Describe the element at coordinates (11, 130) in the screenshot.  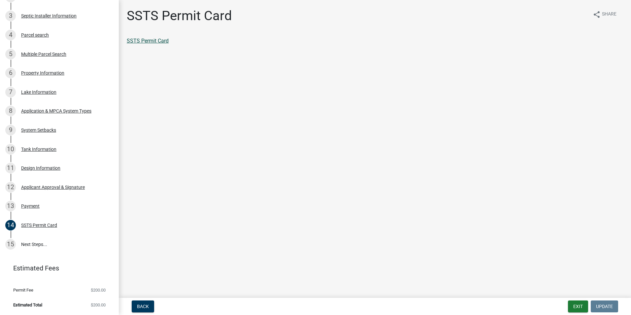
I see `div: 9` at that location.